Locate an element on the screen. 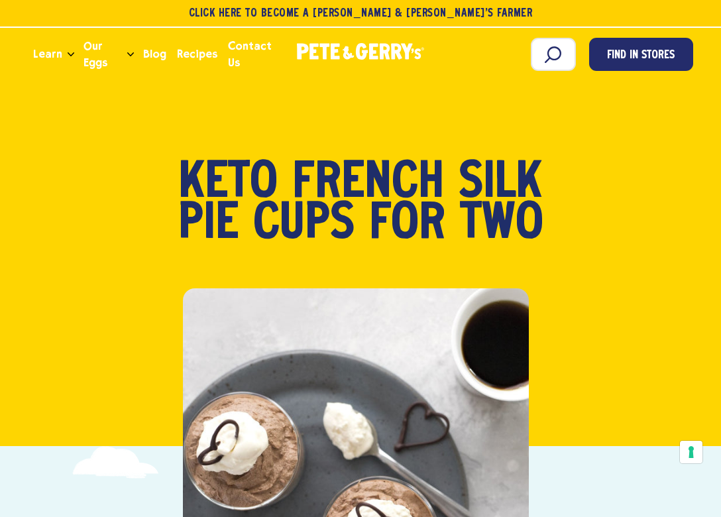 This screenshot has height=517, width=721. span: Recipes is located at coordinates (197, 54).